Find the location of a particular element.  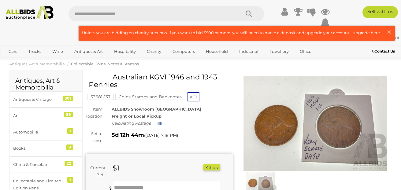

a: Wine is located at coordinates (57, 51).